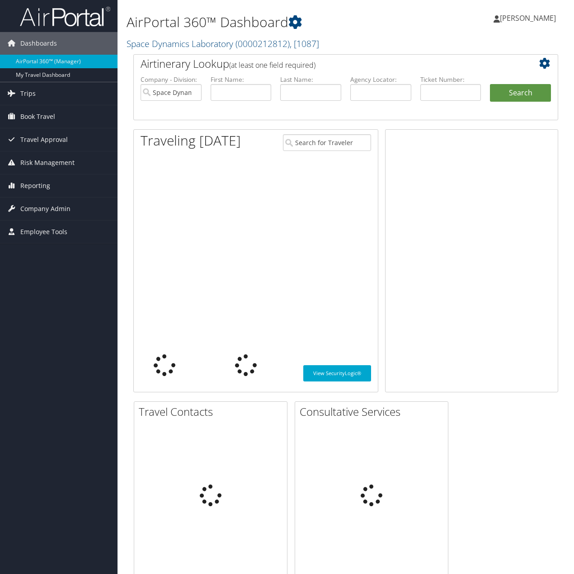  I want to click on span: Book Travel, so click(38, 117).